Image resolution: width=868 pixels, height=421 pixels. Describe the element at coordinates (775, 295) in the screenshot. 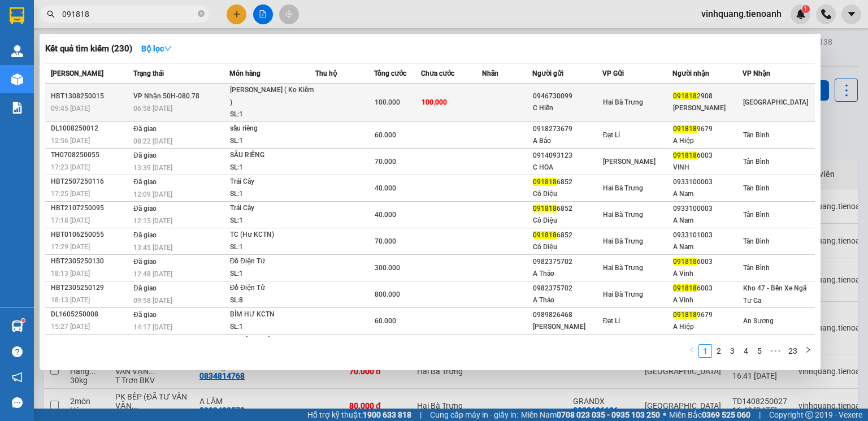

I see `span: Kho 47 - Bến Xe Ngã Tư Ga` at that location.